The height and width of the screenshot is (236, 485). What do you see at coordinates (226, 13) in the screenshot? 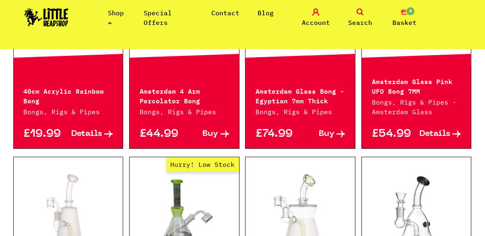
I see `a: Contact` at bounding box center [226, 13].